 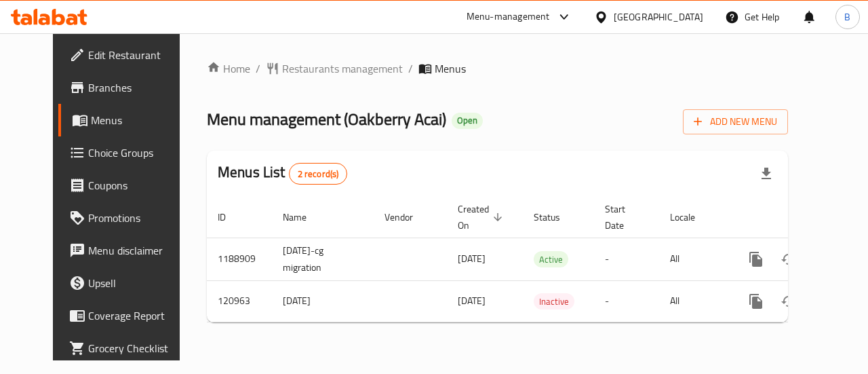 What do you see at coordinates (303, 217) in the screenshot?
I see `span: Name` at bounding box center [303, 217].